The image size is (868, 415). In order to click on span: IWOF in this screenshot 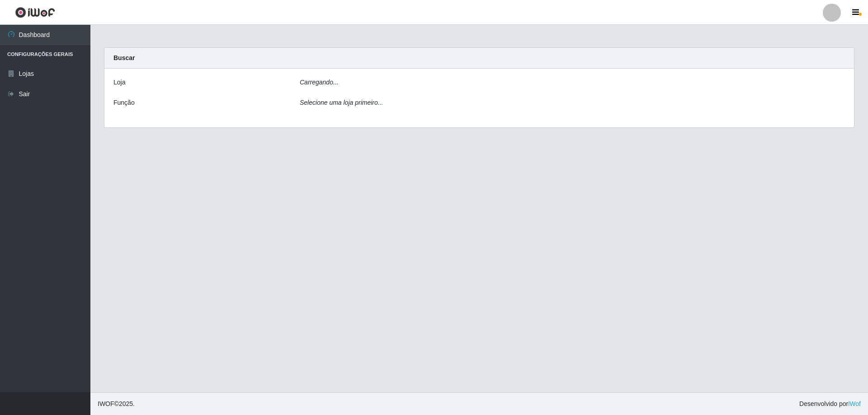, I will do `click(106, 404)`.